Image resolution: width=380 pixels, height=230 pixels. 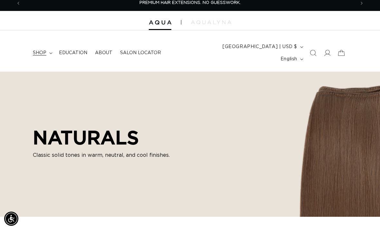 What do you see at coordinates (141, 53) in the screenshot?
I see `span: Salon Locator` at bounding box center [141, 53].